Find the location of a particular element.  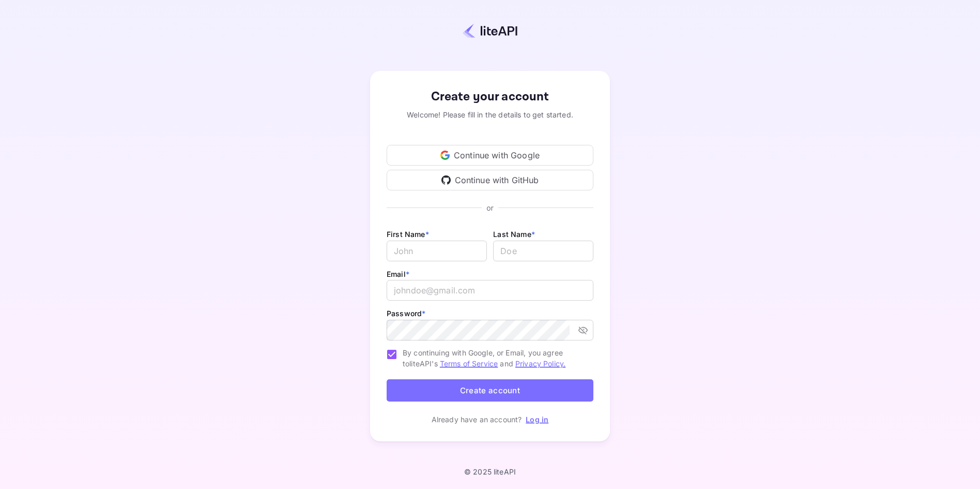

label: Password is located at coordinates (406, 313).